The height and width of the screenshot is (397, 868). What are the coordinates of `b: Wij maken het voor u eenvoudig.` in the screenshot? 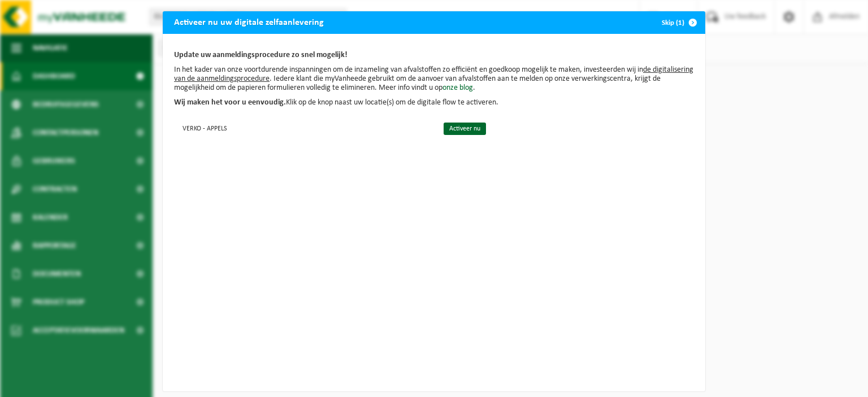 It's located at (230, 102).